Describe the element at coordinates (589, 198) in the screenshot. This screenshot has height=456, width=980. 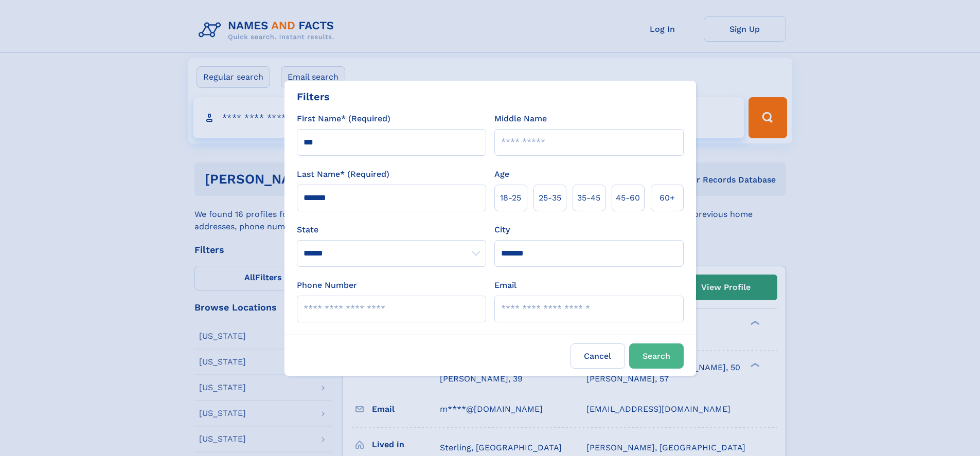
I see `span: 35‑45` at that location.